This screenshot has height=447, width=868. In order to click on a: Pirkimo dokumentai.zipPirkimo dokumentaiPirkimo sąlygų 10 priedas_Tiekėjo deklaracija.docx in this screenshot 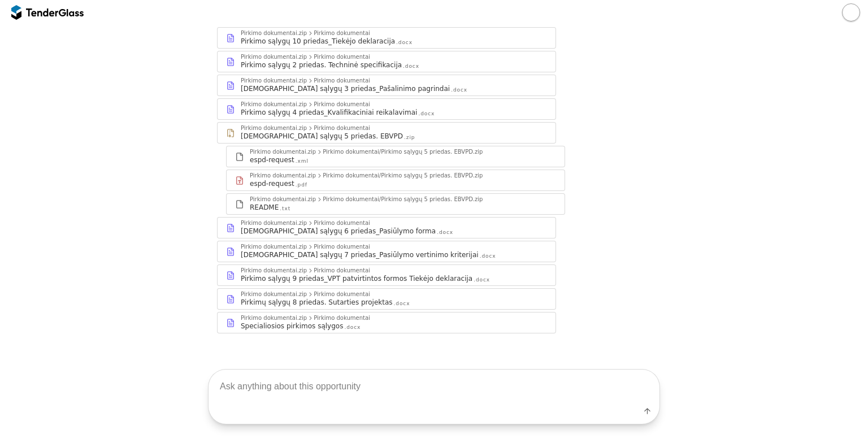, I will do `click(387, 38)`.